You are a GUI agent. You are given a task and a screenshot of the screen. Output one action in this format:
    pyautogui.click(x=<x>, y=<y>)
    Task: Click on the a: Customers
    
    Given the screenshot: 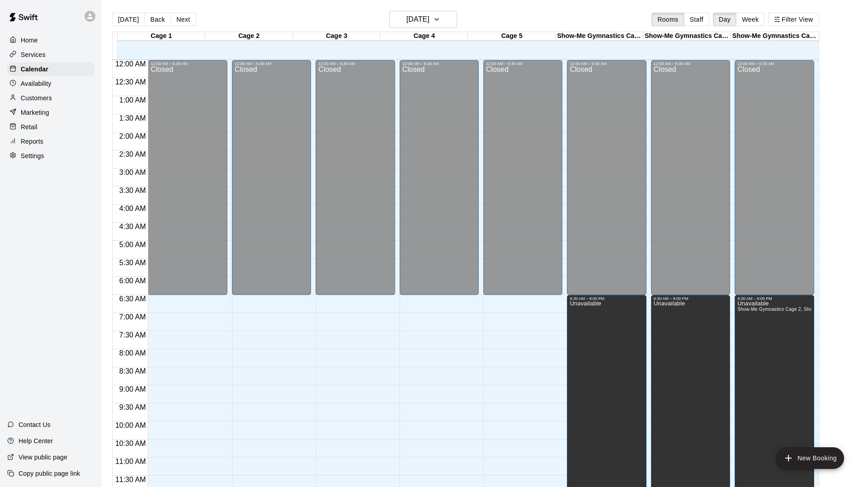 What is the action you would take?
    pyautogui.click(x=50, y=98)
    